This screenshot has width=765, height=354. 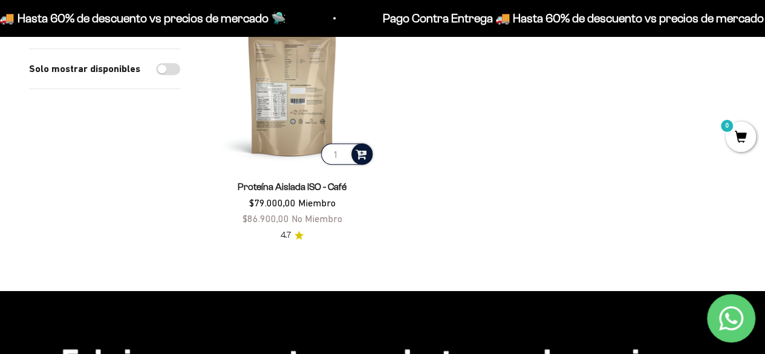 I want to click on a: Proteína Aislada ISO - Café, so click(x=292, y=186).